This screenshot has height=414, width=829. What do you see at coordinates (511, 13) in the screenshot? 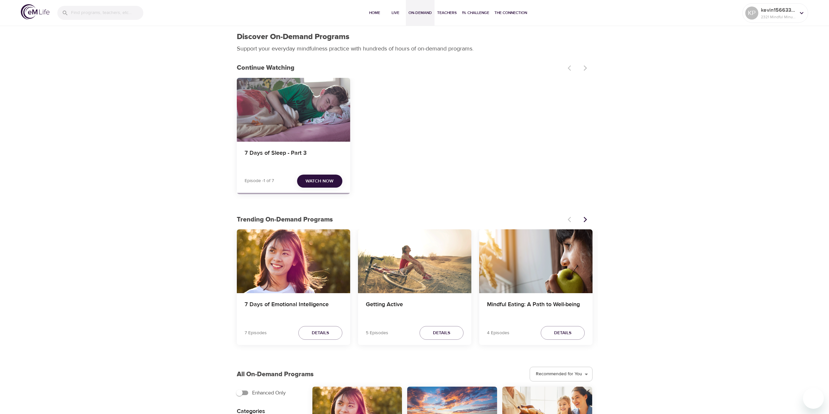
I see `span: The Connection` at bounding box center [511, 13].